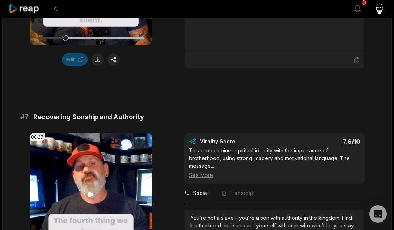 Image resolution: width=394 pixels, height=230 pixels. What do you see at coordinates (275, 193) in the screenshot?
I see `nav: Tabs` at bounding box center [275, 193].